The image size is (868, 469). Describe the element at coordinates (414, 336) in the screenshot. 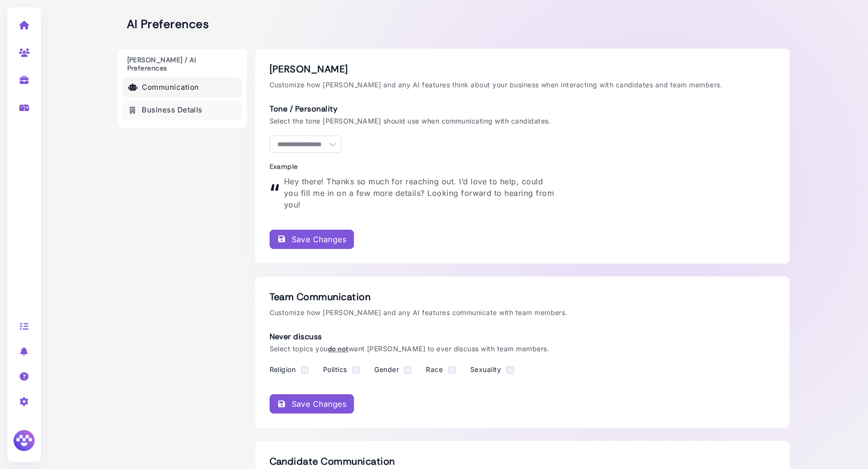

I see `h3: Never discuss` at that location.